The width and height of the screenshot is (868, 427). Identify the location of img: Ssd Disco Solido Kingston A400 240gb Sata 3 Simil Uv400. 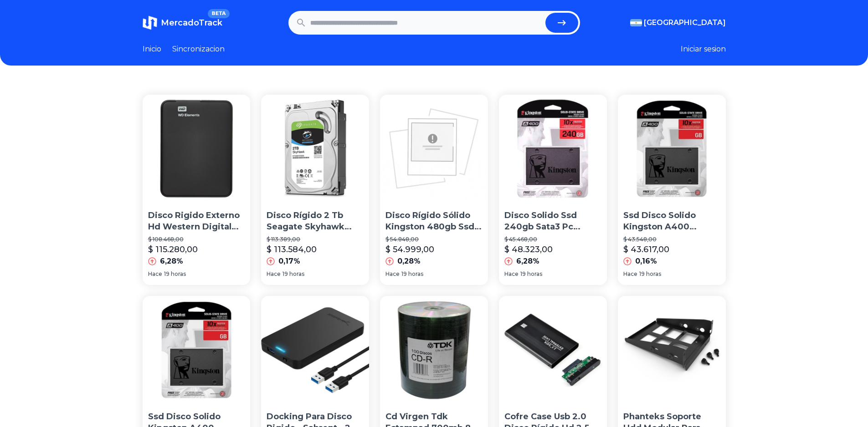
(196, 350).